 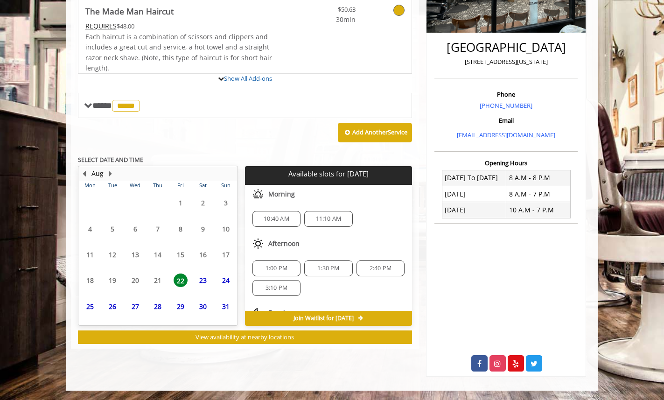 What do you see at coordinates (135, 306) in the screenshot?
I see `span: 27` at bounding box center [135, 306].